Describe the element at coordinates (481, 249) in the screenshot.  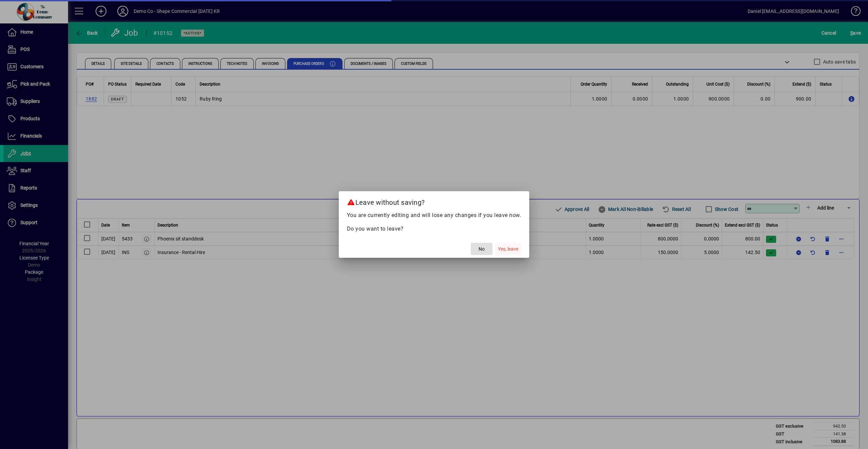
I see `span: No` at that location.